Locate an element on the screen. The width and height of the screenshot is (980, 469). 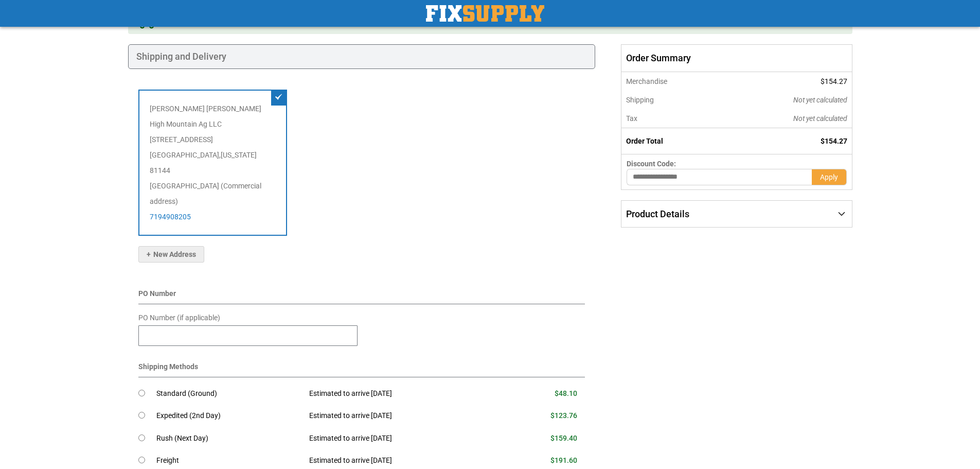
span: $123.76 is located at coordinates (564, 415).